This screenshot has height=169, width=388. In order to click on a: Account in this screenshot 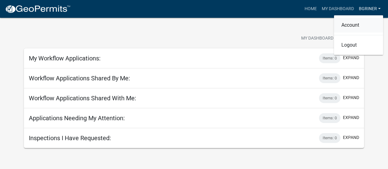, I will do `click(359, 25)`.